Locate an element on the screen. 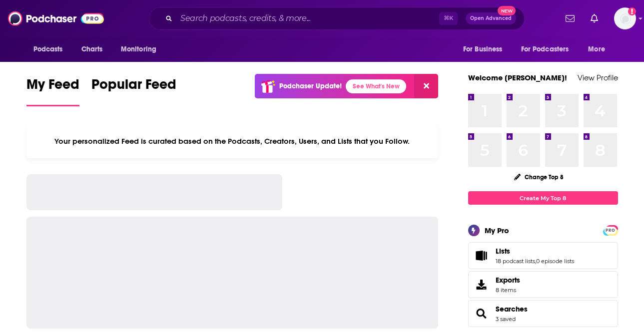 The width and height of the screenshot is (644, 334). span: Open Advanced is located at coordinates (490, 18).